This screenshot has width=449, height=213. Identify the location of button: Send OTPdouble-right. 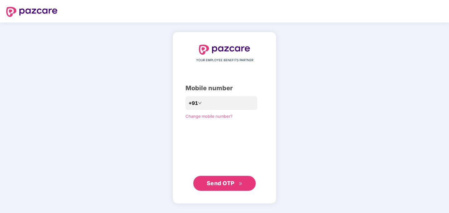
(224, 183).